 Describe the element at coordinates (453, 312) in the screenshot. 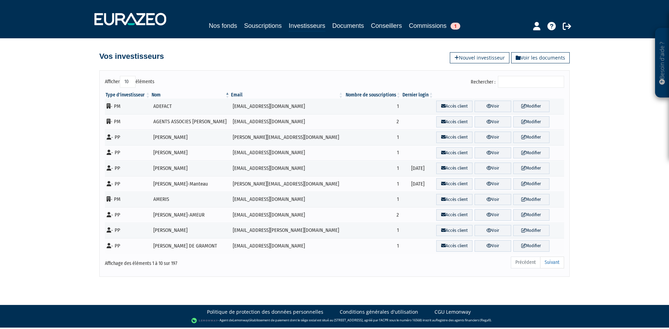

I see `a: CGU Lemonway` at that location.